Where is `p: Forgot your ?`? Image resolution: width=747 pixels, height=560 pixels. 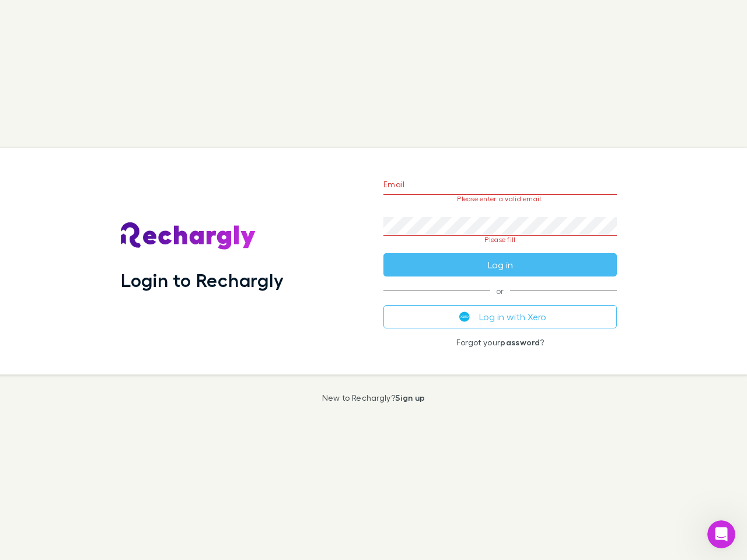
p: Forgot your ? is located at coordinates (500, 343).